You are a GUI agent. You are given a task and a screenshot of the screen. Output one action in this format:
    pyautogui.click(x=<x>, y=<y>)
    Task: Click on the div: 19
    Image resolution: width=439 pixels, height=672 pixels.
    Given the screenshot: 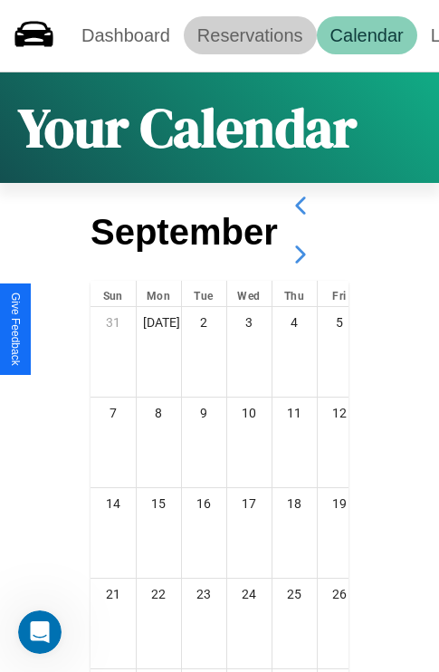 What is the action you would take?
    pyautogui.click(x=339, y=503)
    